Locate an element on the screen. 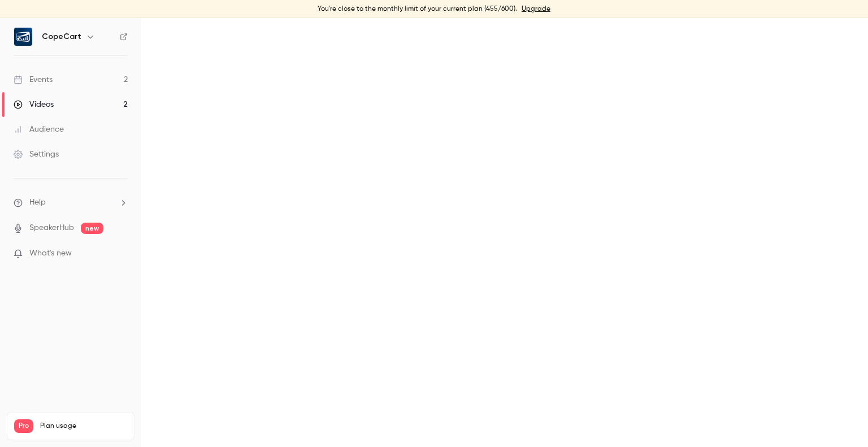 The height and width of the screenshot is (447, 868). img: CopeCart is located at coordinates (23, 37).